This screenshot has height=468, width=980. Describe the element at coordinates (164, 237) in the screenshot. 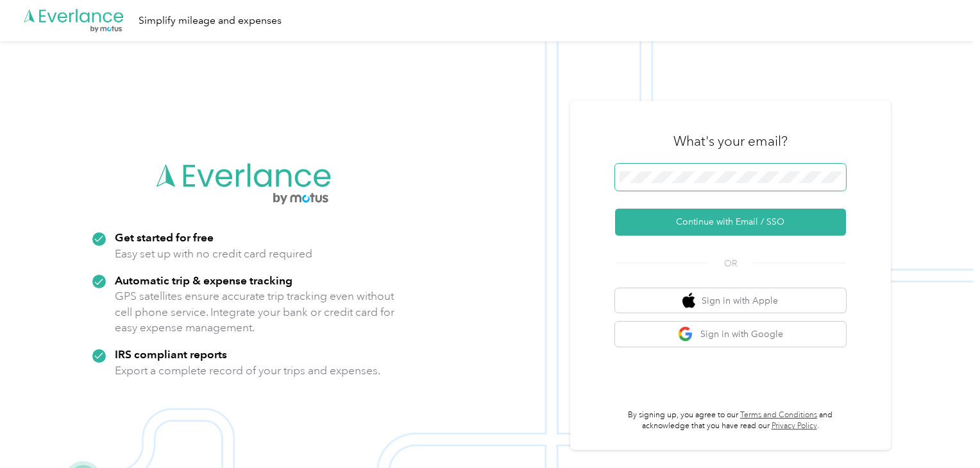

I see `strong: Get started for free` at that location.